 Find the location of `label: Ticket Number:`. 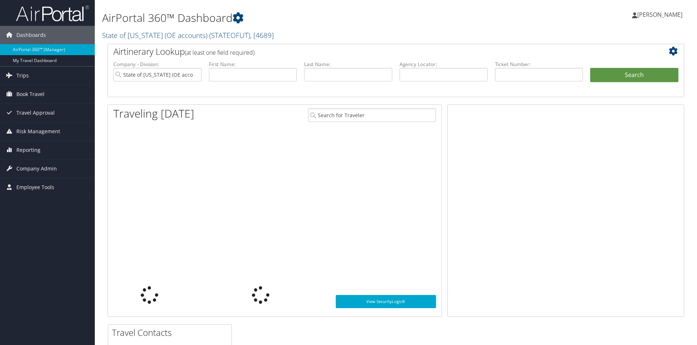

label: Ticket Number: is located at coordinates (539, 64).